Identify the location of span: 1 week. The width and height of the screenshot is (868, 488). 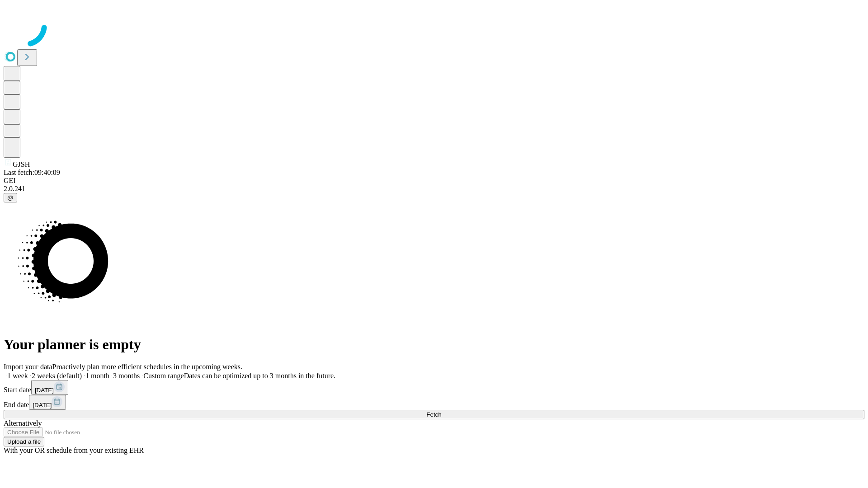
(18, 375).